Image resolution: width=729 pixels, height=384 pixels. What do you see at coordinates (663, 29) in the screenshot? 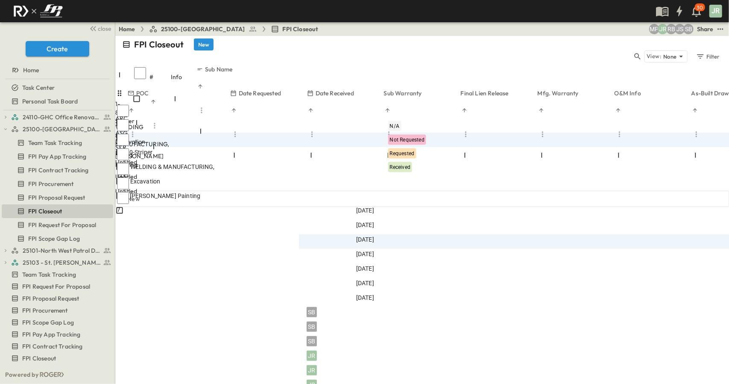
I see `div: Jayden Ramirez (jramirez@fpibuilders.com)` at bounding box center [663, 29].